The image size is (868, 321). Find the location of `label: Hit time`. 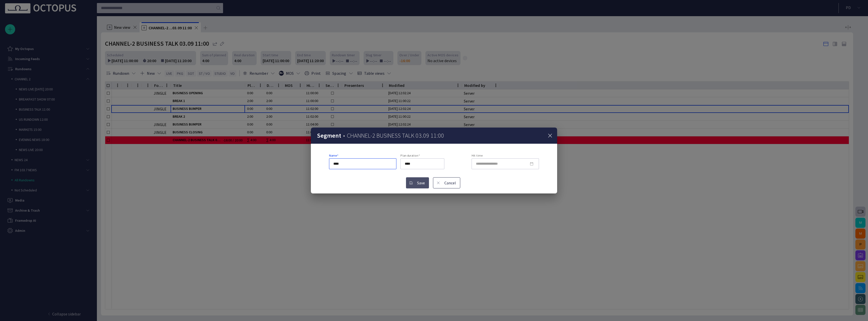

label: Hit time is located at coordinates (477, 156).